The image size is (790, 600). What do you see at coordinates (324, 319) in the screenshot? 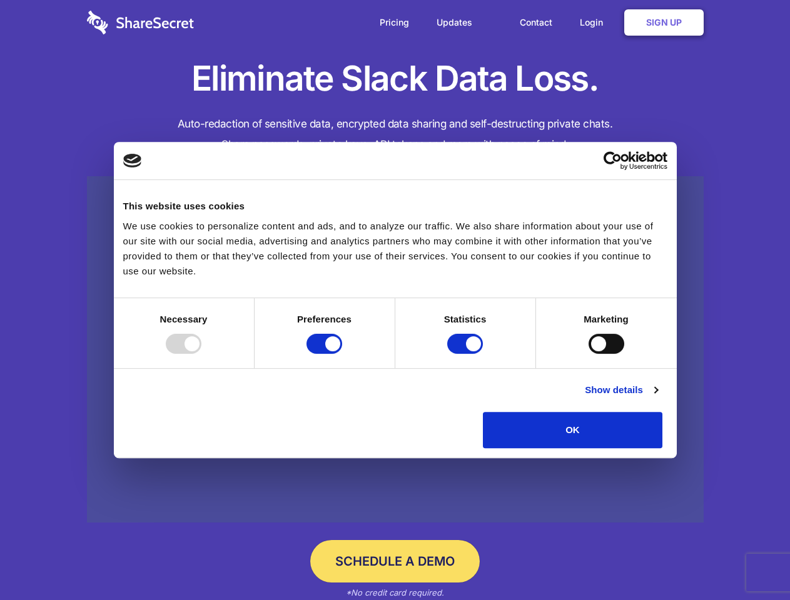
I see `strong: Preferences` at bounding box center [324, 319].